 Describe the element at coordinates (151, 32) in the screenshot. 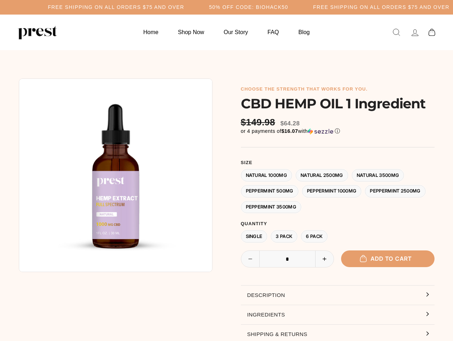

I see `a: Home` at that location.